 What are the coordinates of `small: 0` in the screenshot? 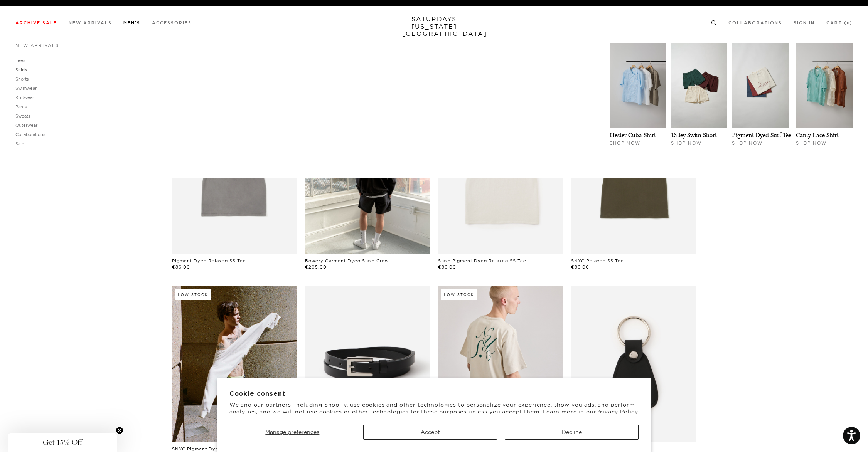 It's located at (848, 23).